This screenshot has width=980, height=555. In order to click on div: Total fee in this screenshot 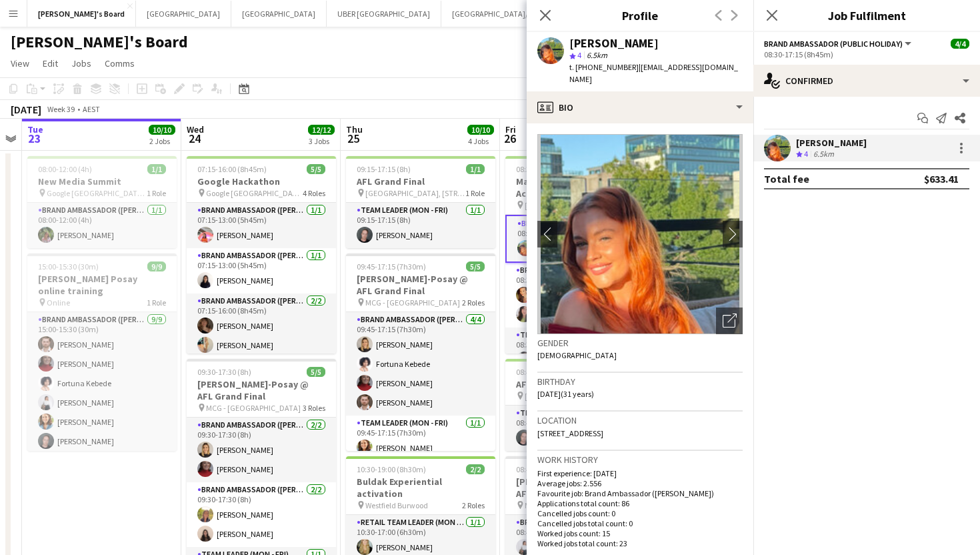, I will do `click(787, 178)`.